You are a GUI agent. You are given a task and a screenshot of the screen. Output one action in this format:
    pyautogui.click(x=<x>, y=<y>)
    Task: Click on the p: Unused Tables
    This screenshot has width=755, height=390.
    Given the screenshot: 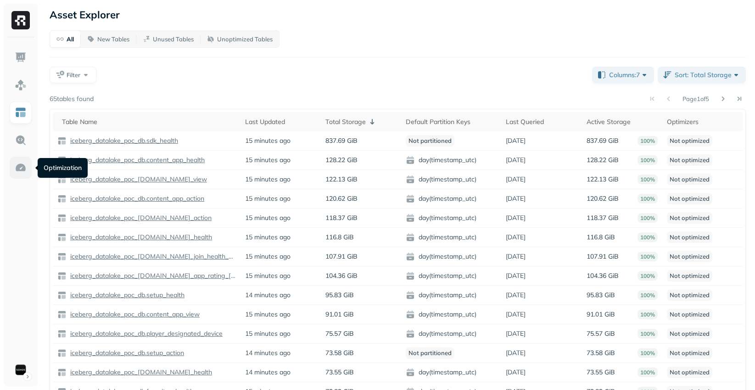 What is the action you would take?
    pyautogui.click(x=173, y=39)
    